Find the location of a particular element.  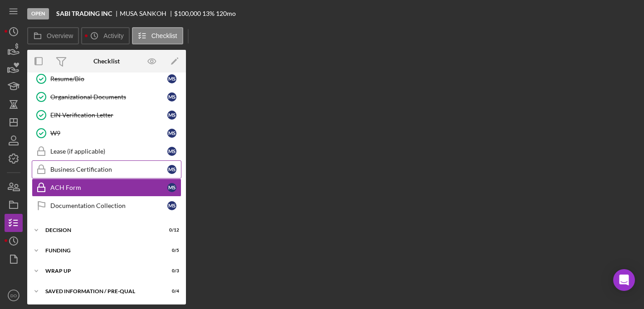

div: MUSA SANKOH is located at coordinates (147, 14).